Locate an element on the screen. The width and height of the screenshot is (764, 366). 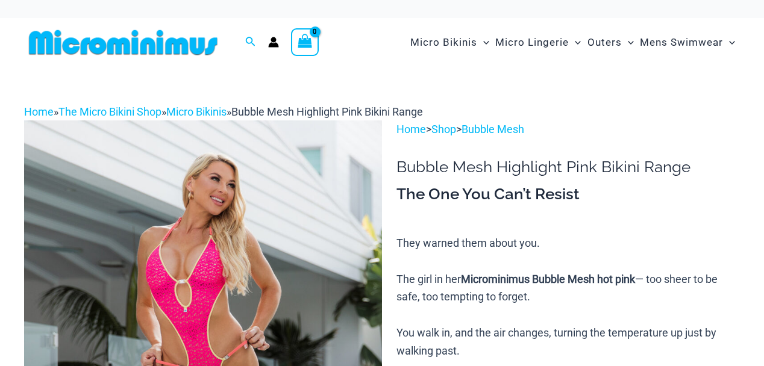
a: OutersMenu ToggleMenu Toggle is located at coordinates (610, 42).